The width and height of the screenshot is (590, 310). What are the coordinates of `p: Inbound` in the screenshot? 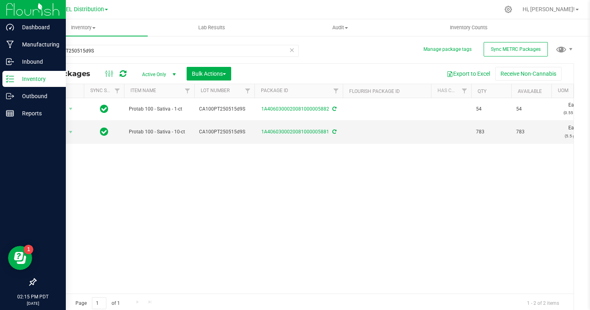 It's located at (38, 62).